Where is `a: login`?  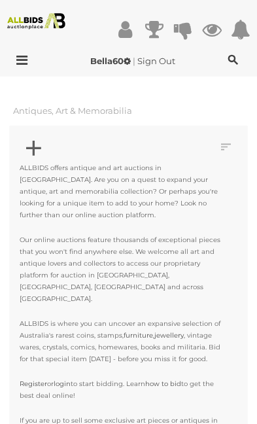 a: login is located at coordinates (62, 383).